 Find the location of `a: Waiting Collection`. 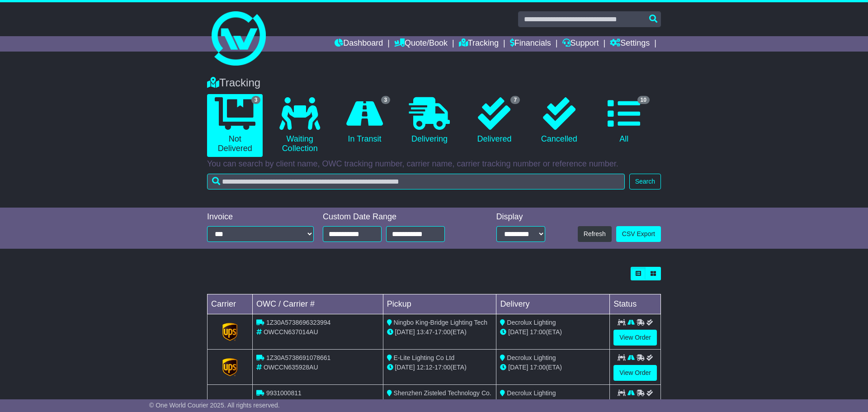

a: Waiting Collection is located at coordinates (299, 125).